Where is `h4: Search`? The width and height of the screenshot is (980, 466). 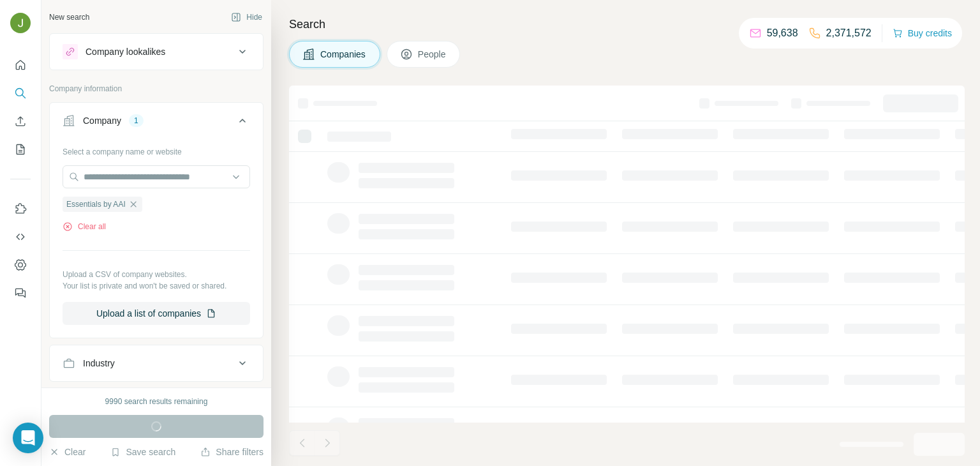 h4: Search is located at coordinates (626, 24).